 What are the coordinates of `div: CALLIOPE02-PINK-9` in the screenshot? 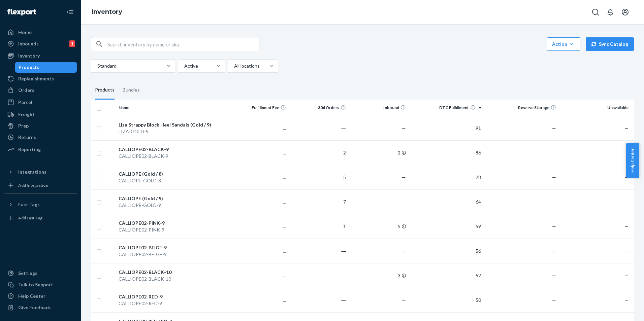 It's located at (172, 223).